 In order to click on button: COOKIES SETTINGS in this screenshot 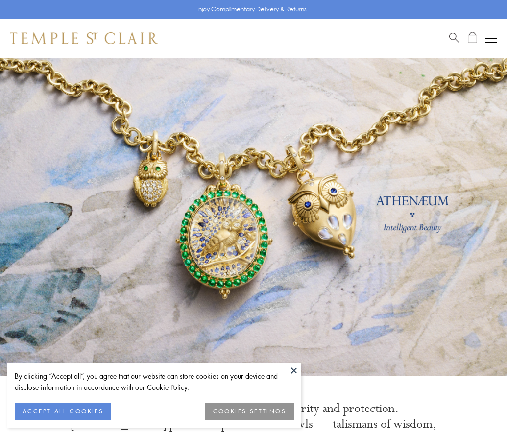, I will do `click(249, 411)`.